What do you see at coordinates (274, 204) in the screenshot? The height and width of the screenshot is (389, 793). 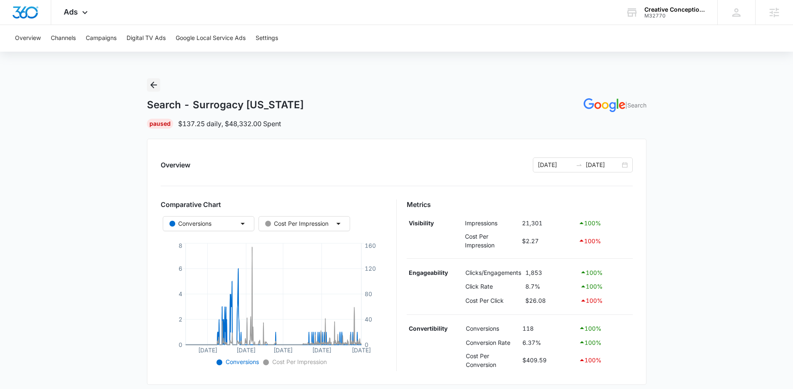 I see `h3: Comparative Chart` at bounding box center [274, 204].